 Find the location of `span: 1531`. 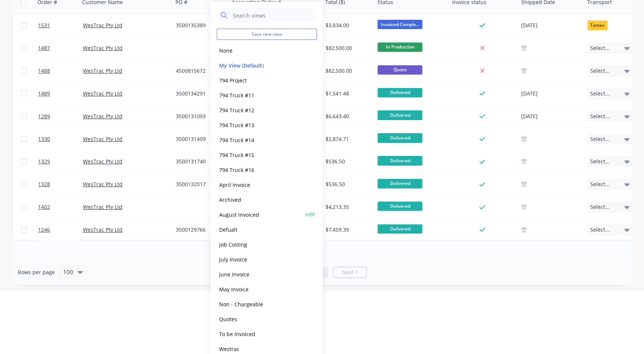

span: 1531 is located at coordinates (44, 25).